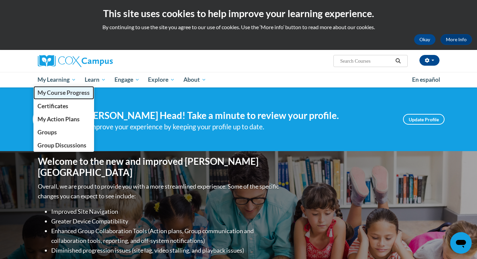 The height and width of the screenshot is (259, 477). Describe the element at coordinates (238, 27) in the screenshot. I see `p: By continuing to use the site you agree to our use of cookies. Use the ‘More info’ button to read...` at that location.